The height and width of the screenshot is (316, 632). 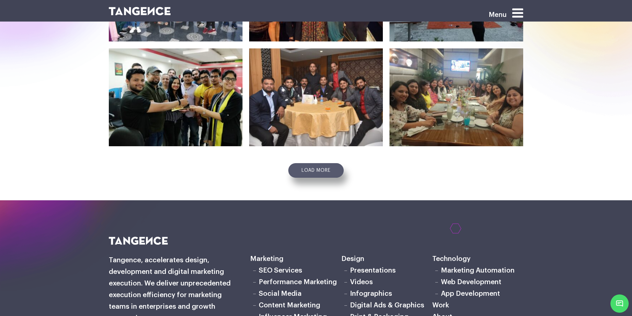 What do you see at coordinates (619, 304) in the screenshot?
I see `div: Chat Widget` at bounding box center [619, 304].